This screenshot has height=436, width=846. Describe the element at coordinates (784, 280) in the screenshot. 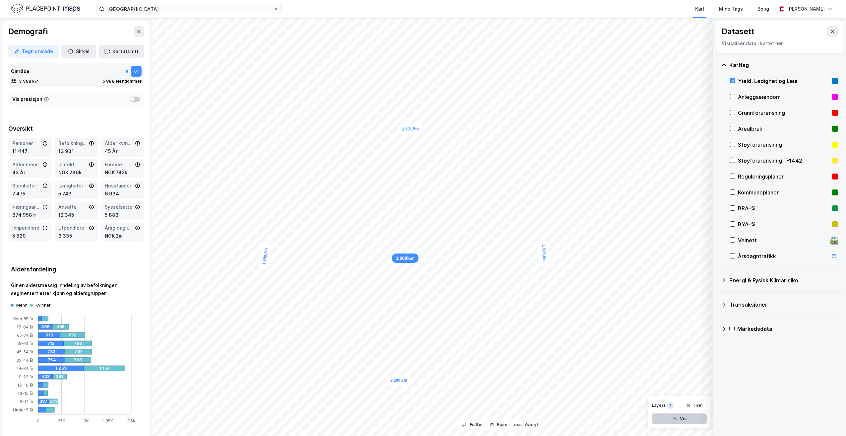

I see `div: Energi & Fysisk Klimarisiko` at that location.